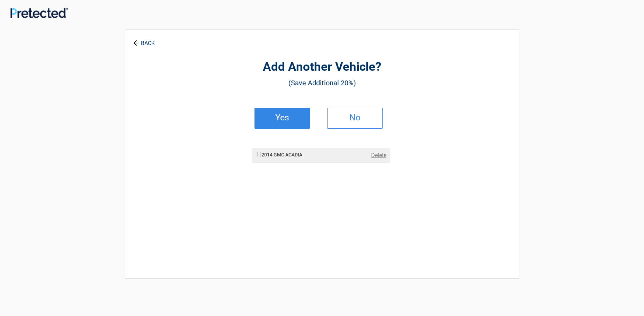 Image resolution: width=644 pixels, height=316 pixels. Describe the element at coordinates (258, 154) in the screenshot. I see `span: 1 |` at that location.